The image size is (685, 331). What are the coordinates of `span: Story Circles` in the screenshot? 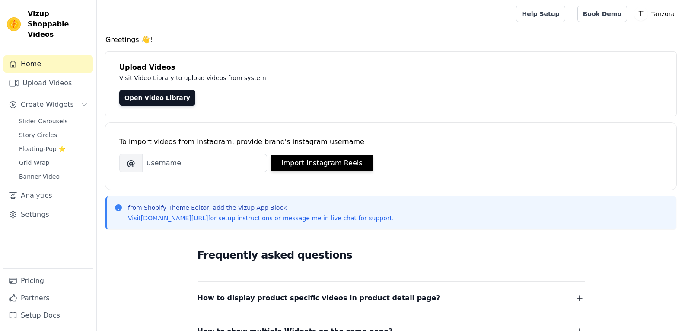 It's located at (38, 135).